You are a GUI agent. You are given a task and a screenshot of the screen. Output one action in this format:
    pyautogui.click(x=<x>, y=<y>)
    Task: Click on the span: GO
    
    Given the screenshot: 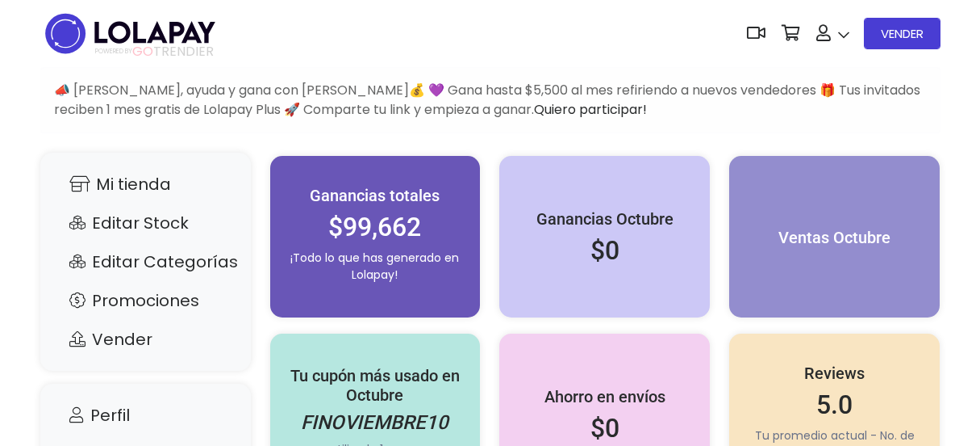 What is the action you would take?
    pyautogui.click(x=143, y=51)
    